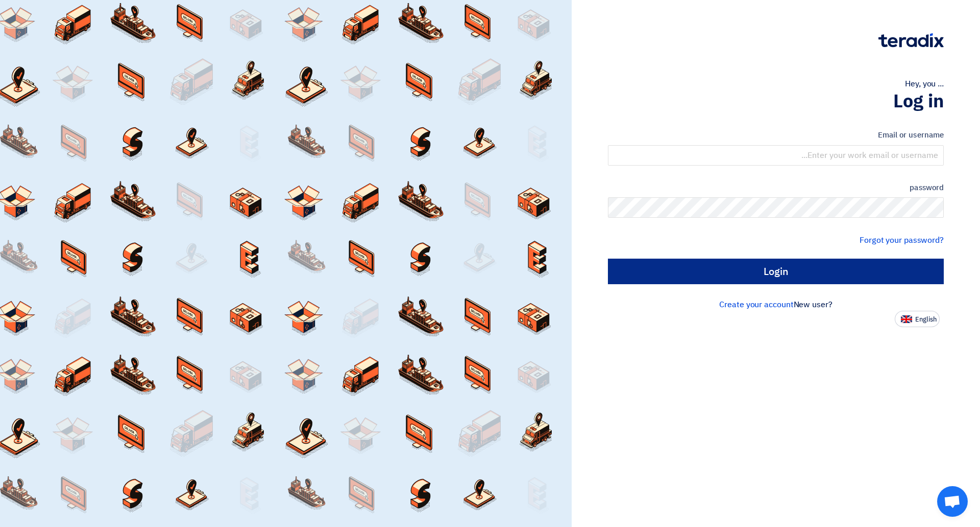 This screenshot has width=980, height=527. What do you see at coordinates (756, 305) in the screenshot?
I see `font: Create your account` at bounding box center [756, 305].